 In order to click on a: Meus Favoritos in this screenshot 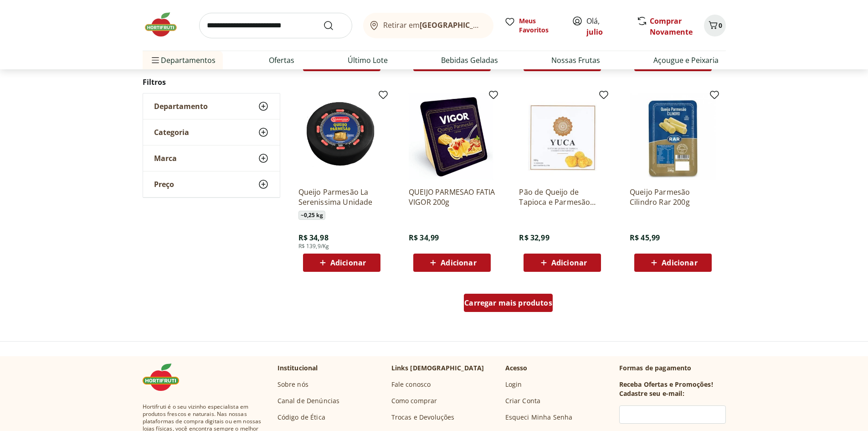, I will do `click(533, 26)`.